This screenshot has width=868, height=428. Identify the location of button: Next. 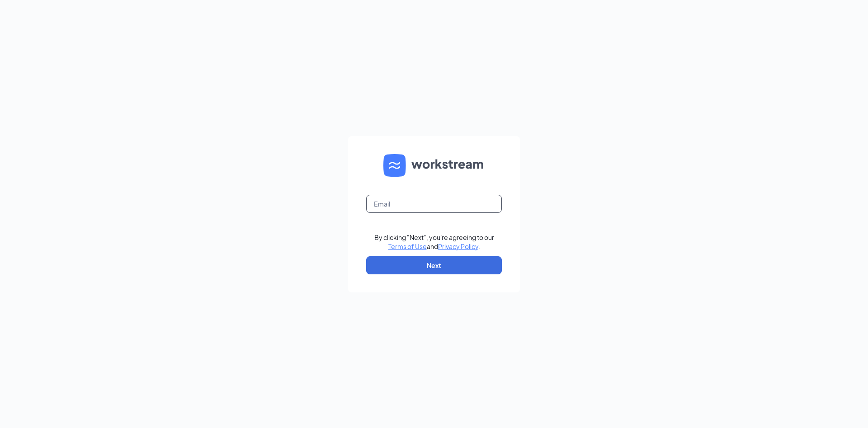
(434, 266).